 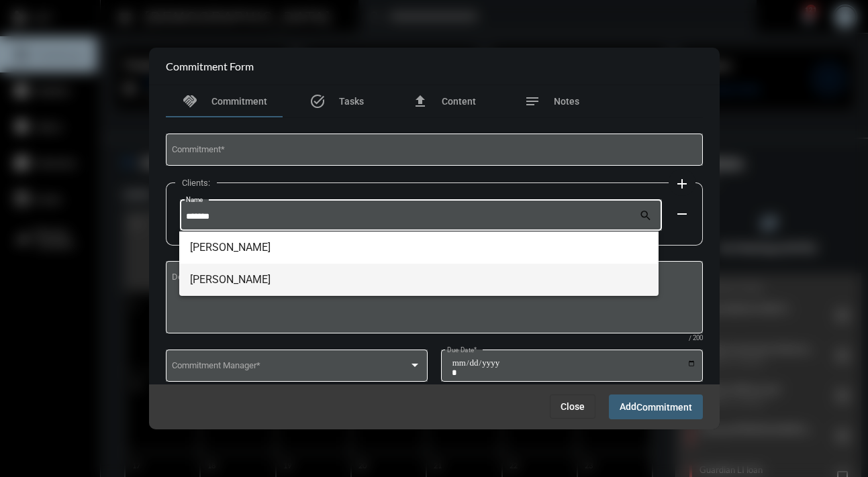 What do you see at coordinates (196, 183) in the screenshot?
I see `label: Clients:` at bounding box center [196, 183].